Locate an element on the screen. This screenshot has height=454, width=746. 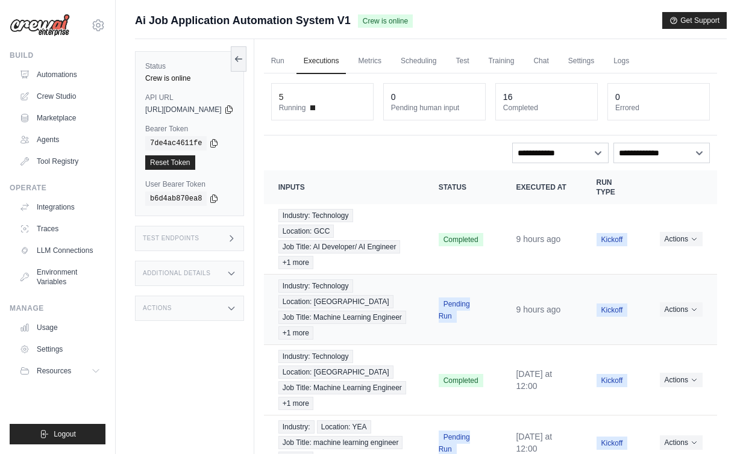
a: Agents is located at coordinates (60, 140).